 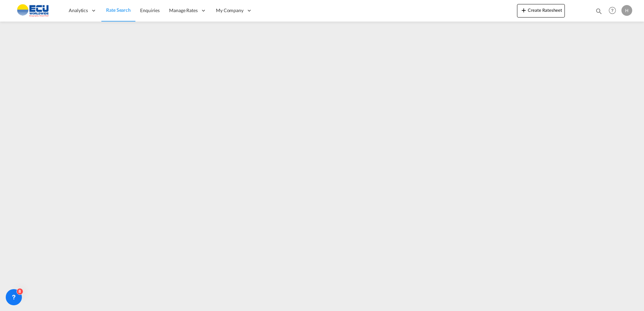 I want to click on div: Help, so click(x=614, y=10).